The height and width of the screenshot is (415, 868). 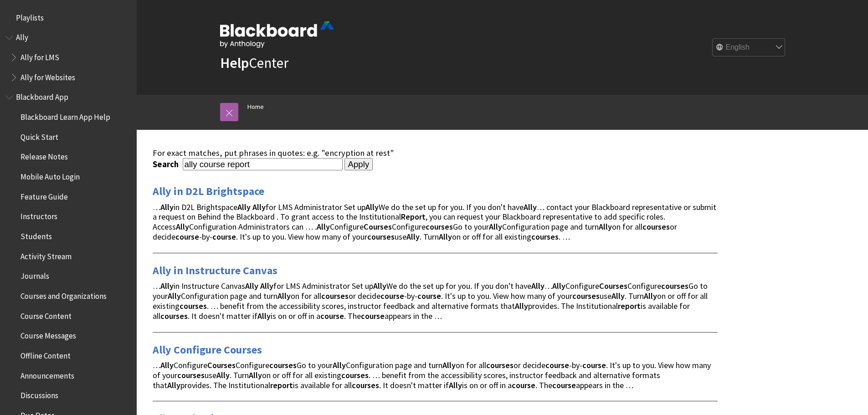 I want to click on span: … Configure Configure Go to your Configuration page and turn on for all or decide -by- . It's up ..., so click(x=432, y=375).